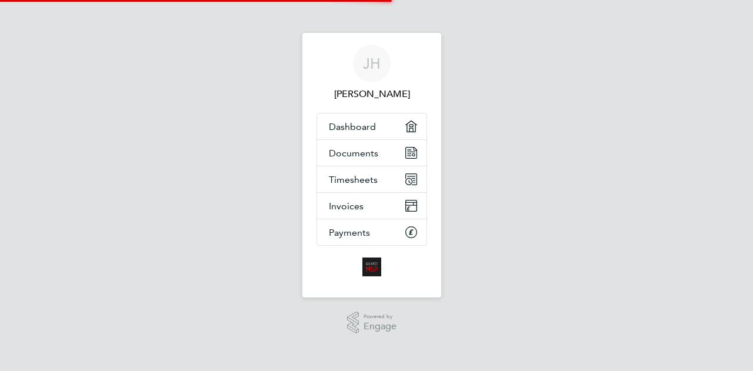  What do you see at coordinates (372, 153) in the screenshot?
I see `a: Documents` at bounding box center [372, 153].